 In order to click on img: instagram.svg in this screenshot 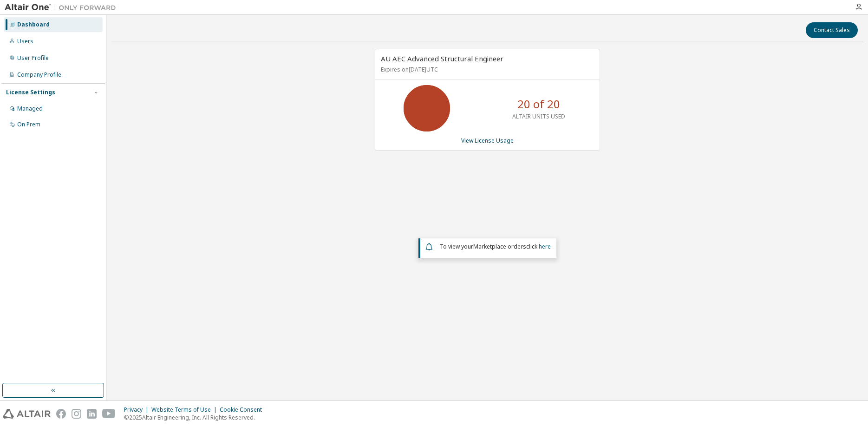, I will do `click(76, 414)`.